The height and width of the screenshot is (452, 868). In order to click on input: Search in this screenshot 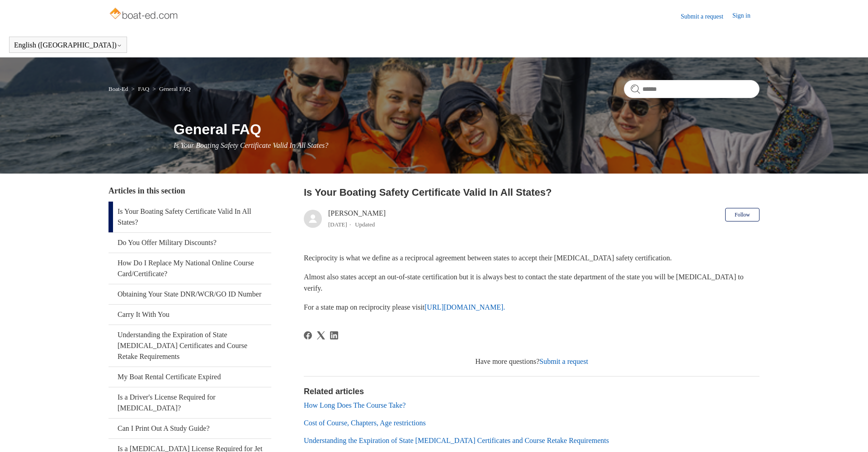, I will do `click(692, 89)`.